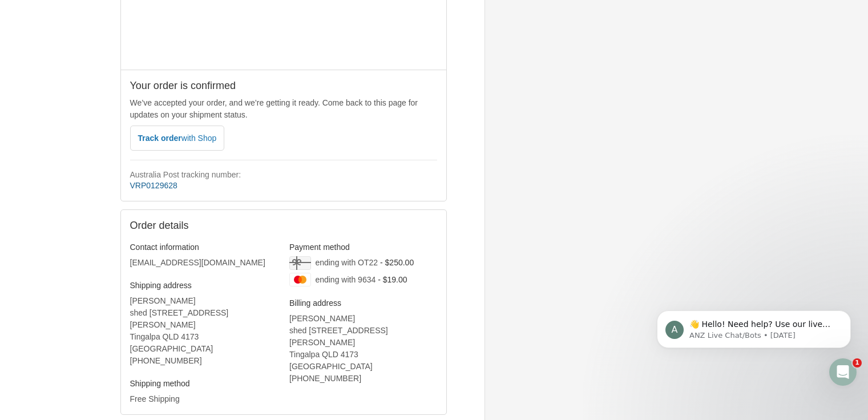 The image size is (868, 420). What do you see at coordinates (199, 138) in the screenshot?
I see `span: with Shop` at bounding box center [199, 138].